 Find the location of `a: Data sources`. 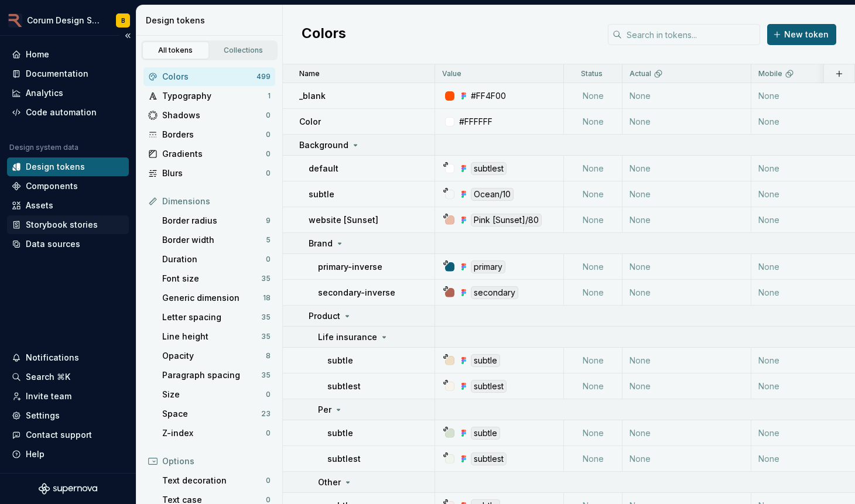

a: Data sources is located at coordinates (68, 244).